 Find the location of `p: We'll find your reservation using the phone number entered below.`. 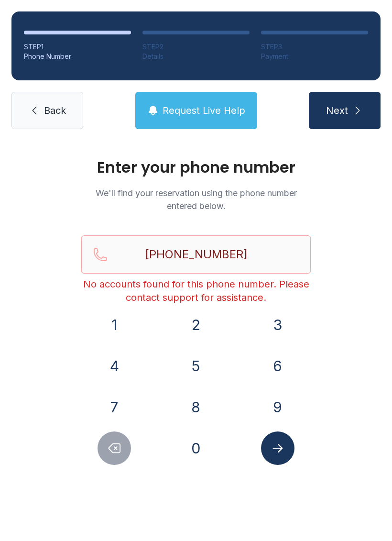

p: We'll find your reservation using the phone number entered below. is located at coordinates (196, 199).